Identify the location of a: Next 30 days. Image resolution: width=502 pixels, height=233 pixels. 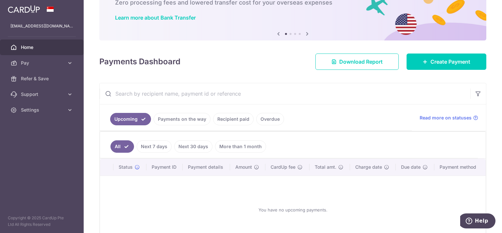
(193, 147).